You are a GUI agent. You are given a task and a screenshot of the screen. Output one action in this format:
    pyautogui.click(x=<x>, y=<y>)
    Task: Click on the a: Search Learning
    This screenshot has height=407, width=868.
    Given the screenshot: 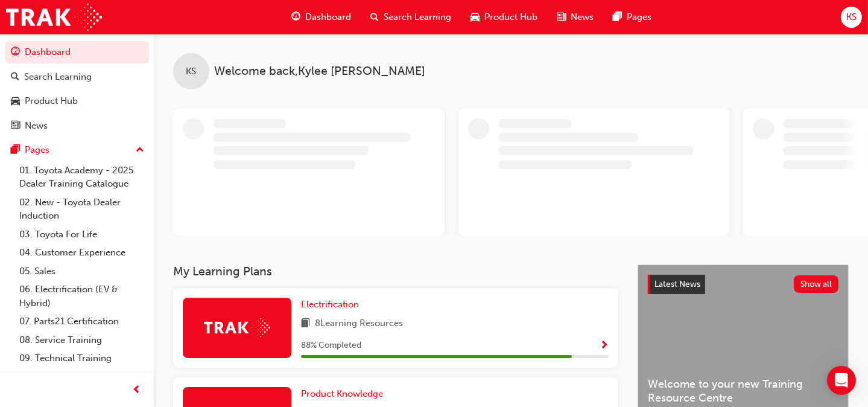 What is the action you would take?
    pyautogui.click(x=77, y=77)
    